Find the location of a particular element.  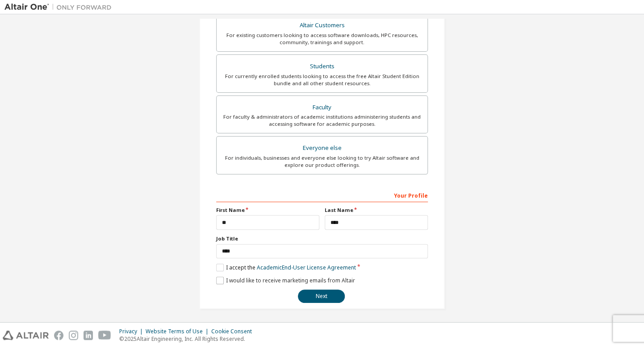

button: Next is located at coordinates (321, 296).